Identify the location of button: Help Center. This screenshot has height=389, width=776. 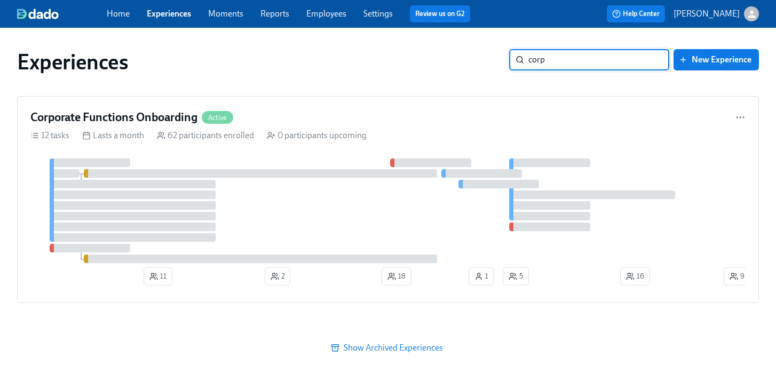
(636, 14).